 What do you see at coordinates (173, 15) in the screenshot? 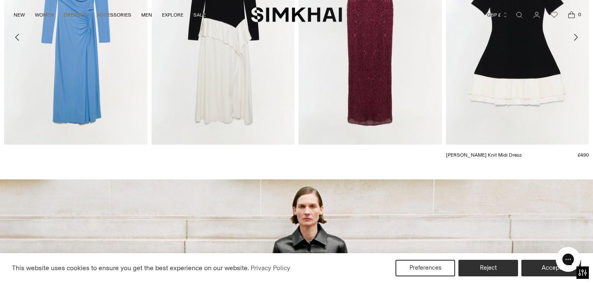
I see `a: EXPLORE` at bounding box center [173, 15].